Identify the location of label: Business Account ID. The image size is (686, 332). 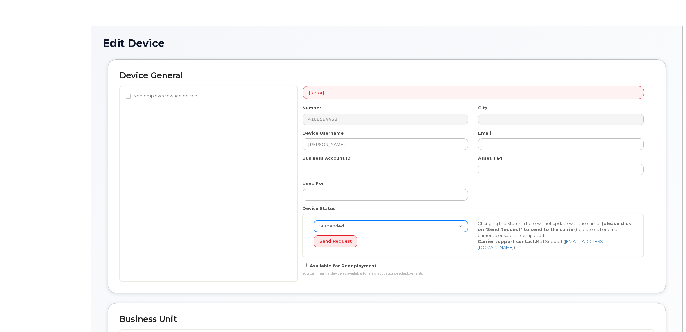
(327, 158).